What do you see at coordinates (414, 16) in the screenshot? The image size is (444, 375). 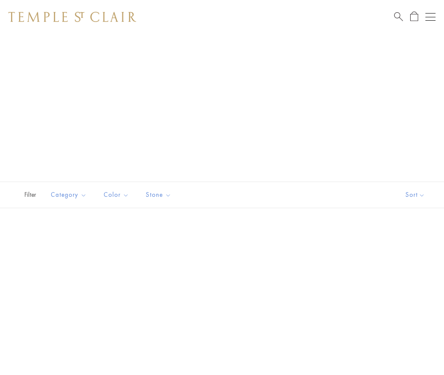 I see `a: Open Shopping Bag` at bounding box center [414, 16].